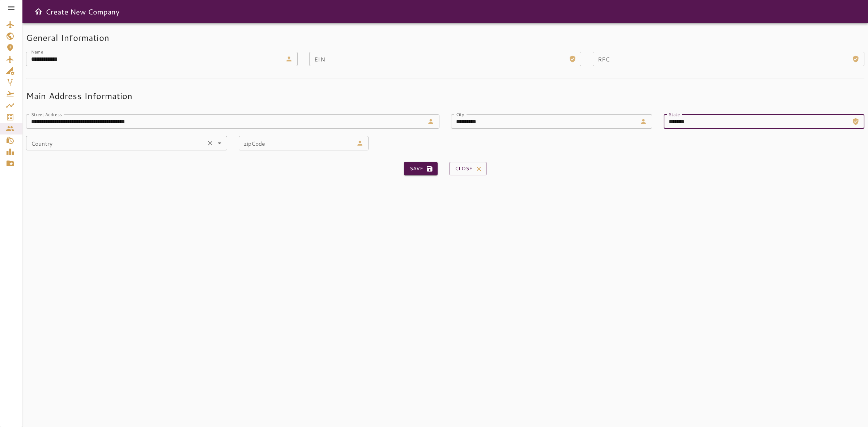 This screenshot has width=868, height=427. What do you see at coordinates (460, 114) in the screenshot?
I see `label: City` at bounding box center [460, 114].